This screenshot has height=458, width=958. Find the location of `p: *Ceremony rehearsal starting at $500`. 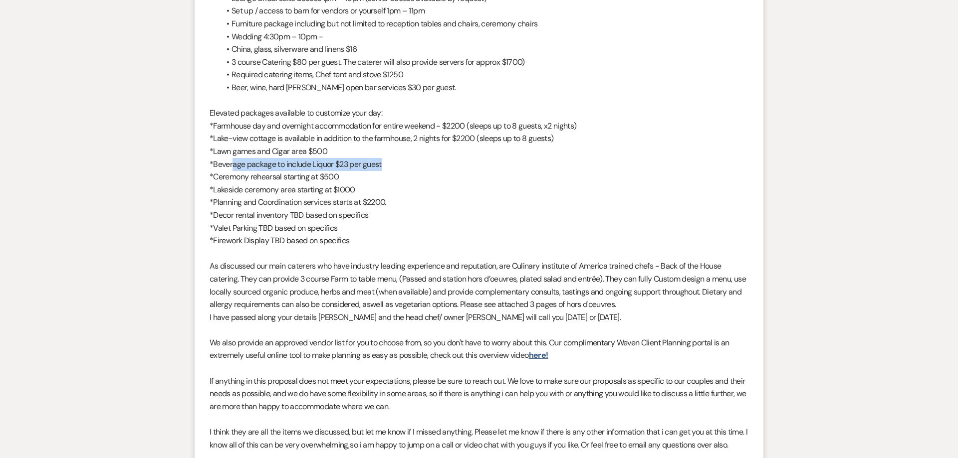

p: *Ceremony rehearsal starting at $500 is located at coordinates (479, 177).